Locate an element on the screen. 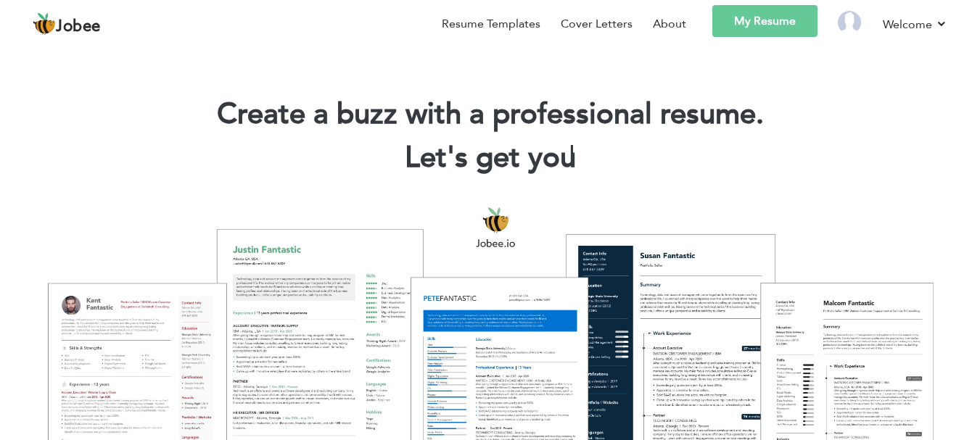 Image resolution: width=980 pixels, height=440 pixels. span: get you is located at coordinates (526, 158).